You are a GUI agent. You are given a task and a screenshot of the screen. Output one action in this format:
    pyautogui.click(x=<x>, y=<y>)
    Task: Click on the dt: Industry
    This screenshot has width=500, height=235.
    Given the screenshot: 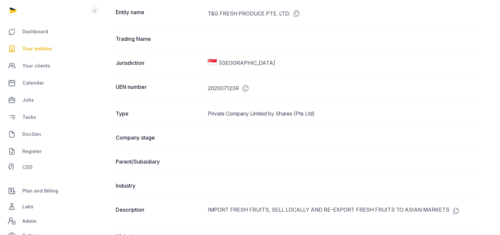 What is the action you would take?
    pyautogui.click(x=159, y=186)
    